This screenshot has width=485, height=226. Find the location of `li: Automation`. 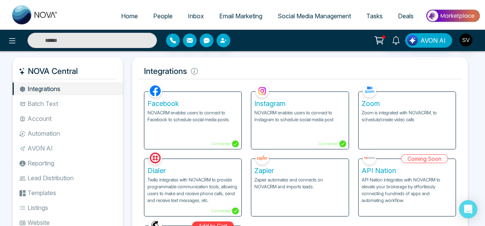

li: Automation is located at coordinates (68, 134).